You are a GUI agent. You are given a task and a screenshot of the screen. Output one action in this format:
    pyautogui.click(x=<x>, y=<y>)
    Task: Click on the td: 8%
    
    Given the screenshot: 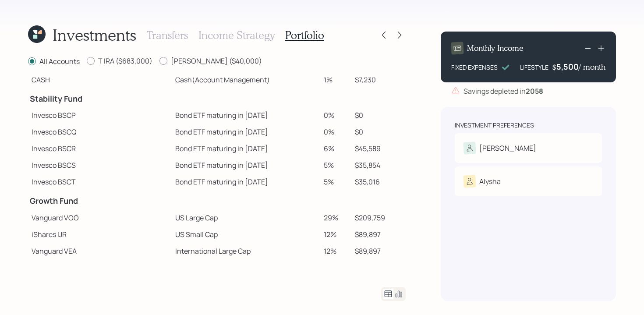 What is the action you would take?
    pyautogui.click(x=336, y=268)
    